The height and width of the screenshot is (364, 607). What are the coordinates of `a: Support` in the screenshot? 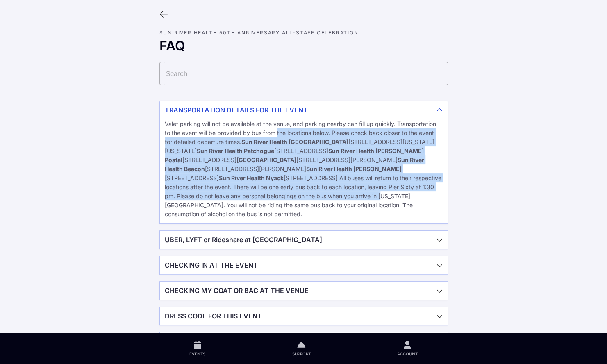 It's located at (301, 348).